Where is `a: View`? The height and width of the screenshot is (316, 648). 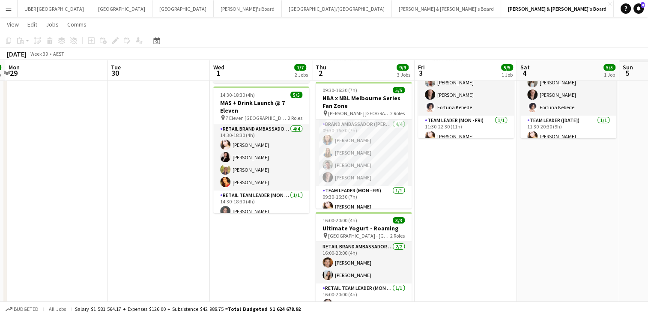 a: View is located at coordinates (13, 24).